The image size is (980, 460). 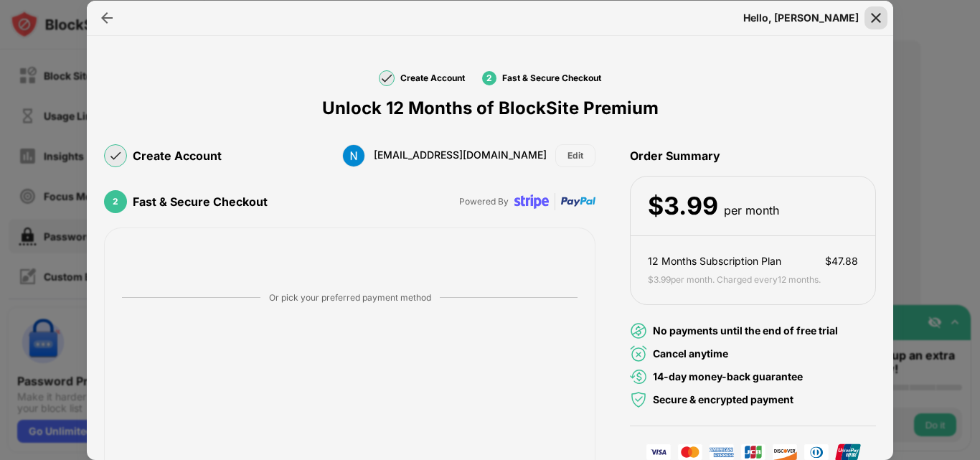 What do you see at coordinates (484, 201) in the screenshot?
I see `div: Powered By` at bounding box center [484, 201].